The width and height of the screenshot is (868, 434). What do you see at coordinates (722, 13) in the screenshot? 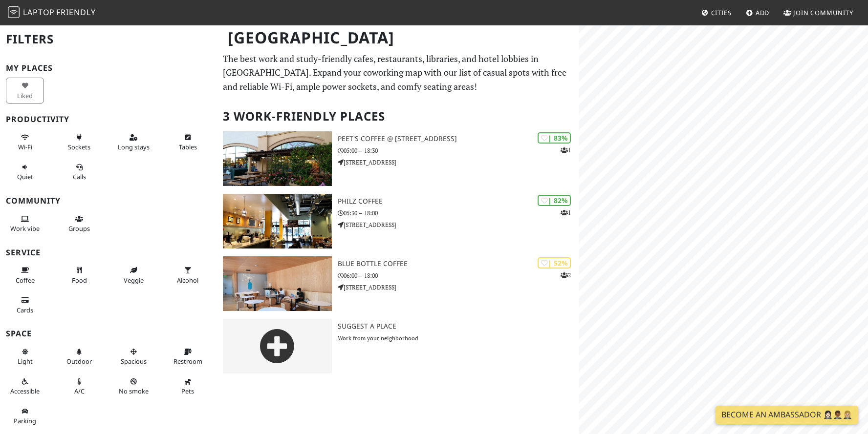
I see `span: Cities` at bounding box center [722, 13].